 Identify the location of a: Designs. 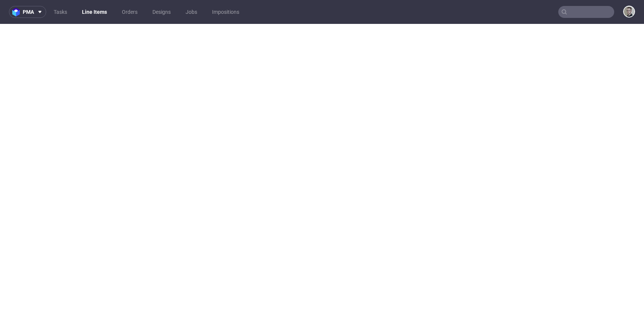
(162, 12).